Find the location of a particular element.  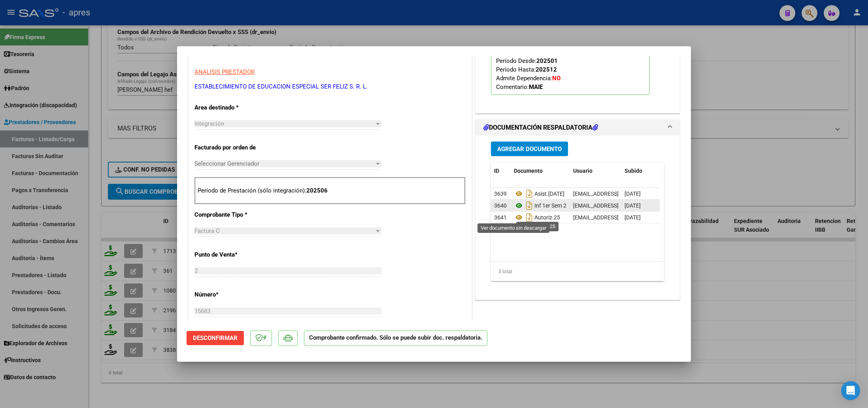

datatable-header-cell: ID is located at coordinates (501, 171).